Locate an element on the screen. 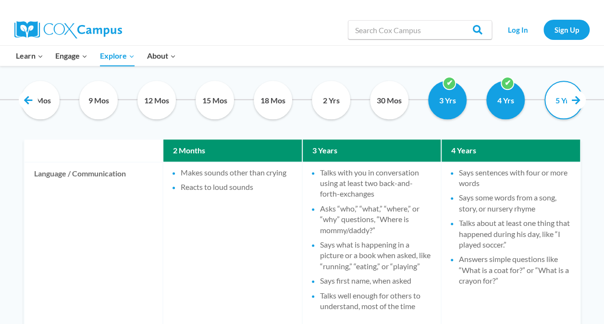 This screenshot has height=324, width=604. a: Log In is located at coordinates (517, 29).